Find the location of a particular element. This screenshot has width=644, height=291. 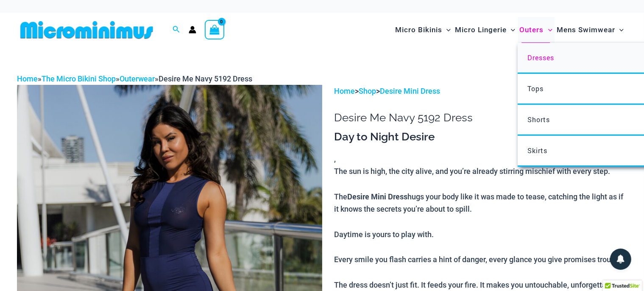

span: Mens Swimwear is located at coordinates (586, 30).